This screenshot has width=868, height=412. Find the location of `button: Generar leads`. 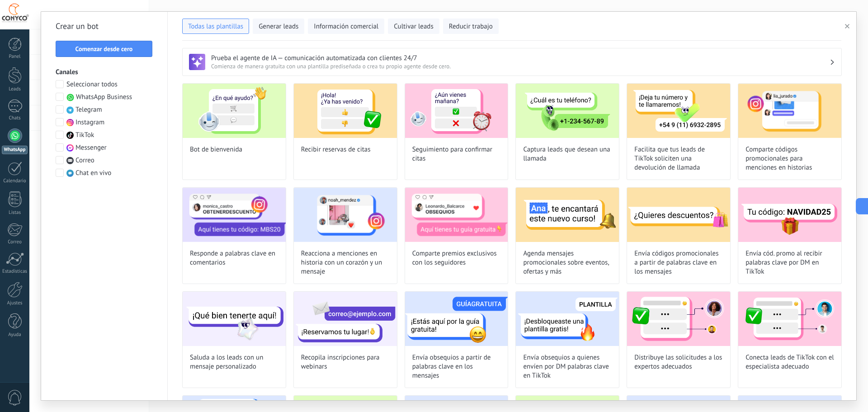

button: Generar leads is located at coordinates (279, 26).